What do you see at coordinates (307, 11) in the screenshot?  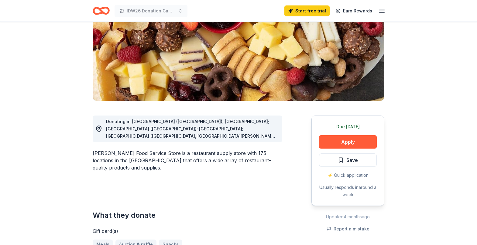 I see `a: Start free trial` at bounding box center [307, 11].